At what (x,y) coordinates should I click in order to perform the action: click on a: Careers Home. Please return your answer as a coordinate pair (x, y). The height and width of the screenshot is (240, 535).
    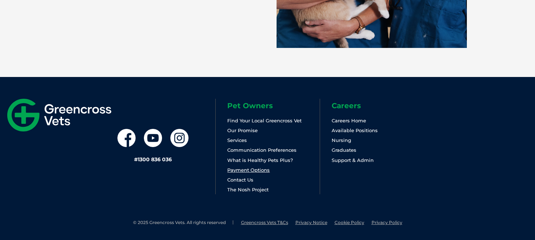
    Looking at the image, I should click on (349, 120).